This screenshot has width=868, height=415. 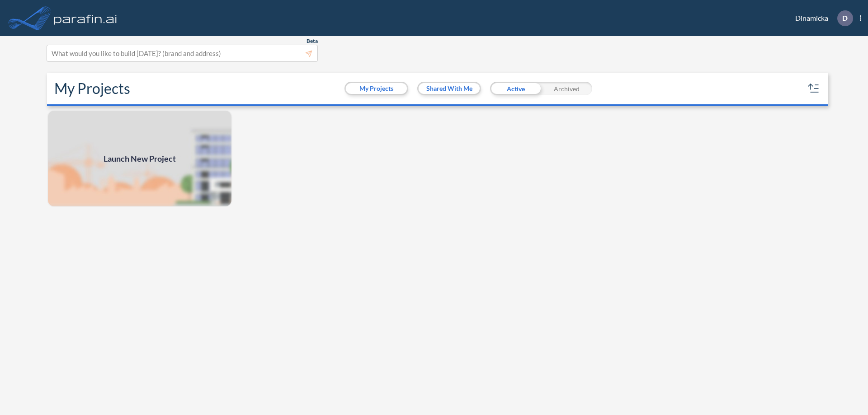 What do you see at coordinates (139, 159) in the screenshot?
I see `span: Launch New Project` at bounding box center [139, 159].